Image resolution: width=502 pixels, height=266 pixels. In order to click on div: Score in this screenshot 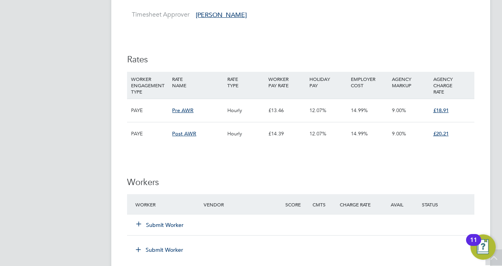, I will do `click(297, 204)`.